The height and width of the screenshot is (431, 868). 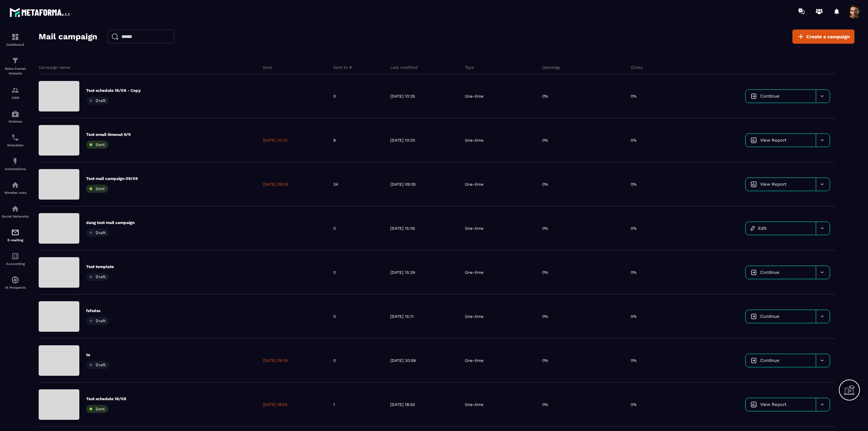 I want to click on img: accountant, so click(x=15, y=256).